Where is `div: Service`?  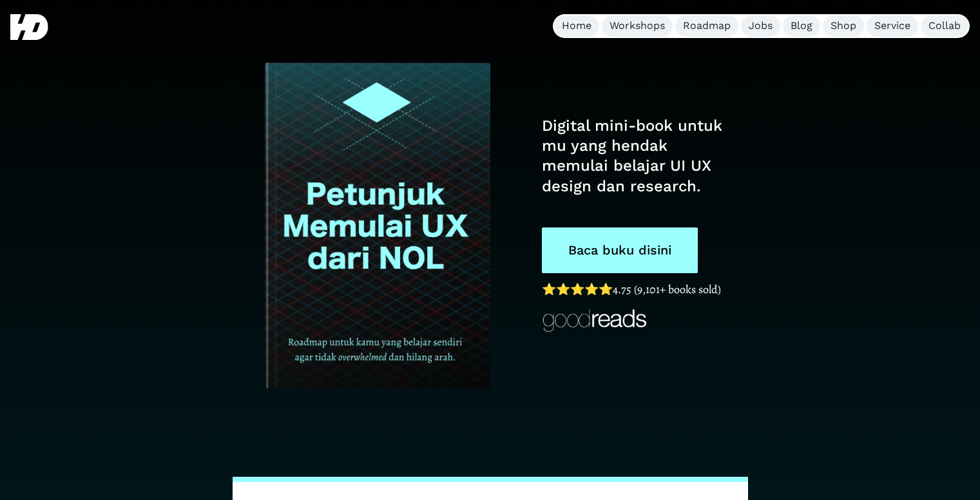 div: Service is located at coordinates (892, 26).